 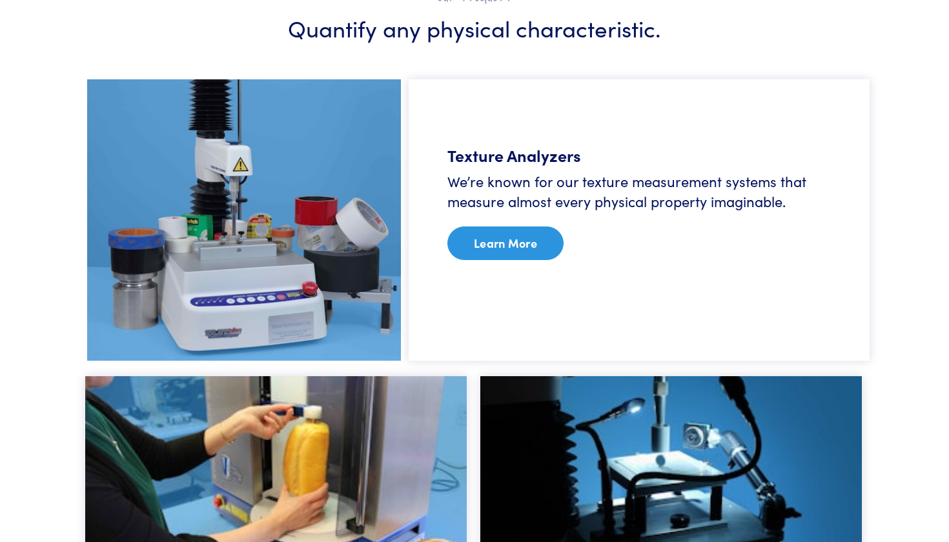 What do you see at coordinates (475, 27) in the screenshot?
I see `h3: Quantify any physical characteristic.` at bounding box center [475, 27].